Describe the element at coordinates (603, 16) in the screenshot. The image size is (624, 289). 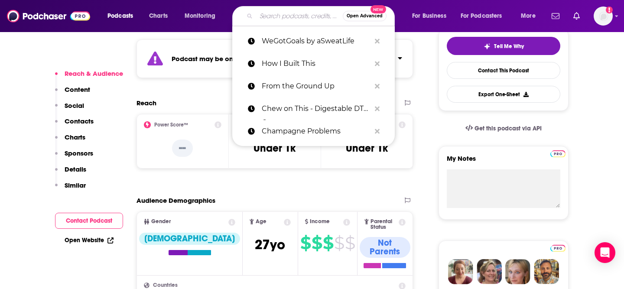
I see `img: User Profile` at that location.